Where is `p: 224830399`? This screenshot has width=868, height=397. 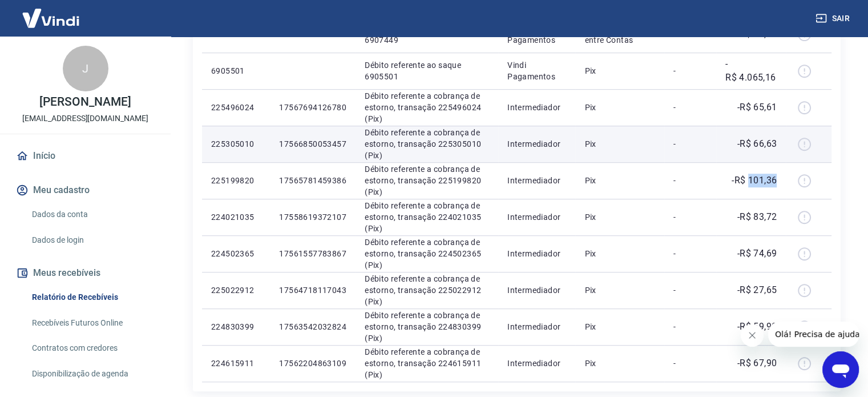 p: 224830399 is located at coordinates (236, 327).